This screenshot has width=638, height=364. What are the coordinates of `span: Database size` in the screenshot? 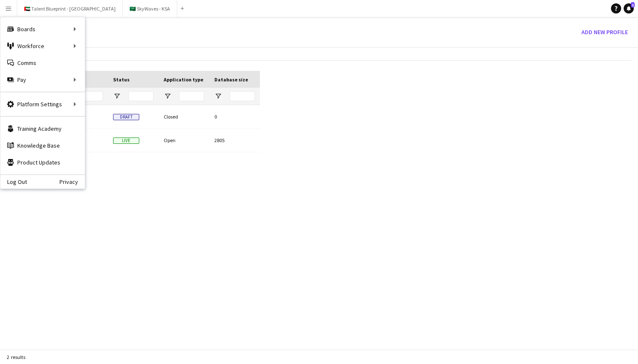 It's located at (231, 79).